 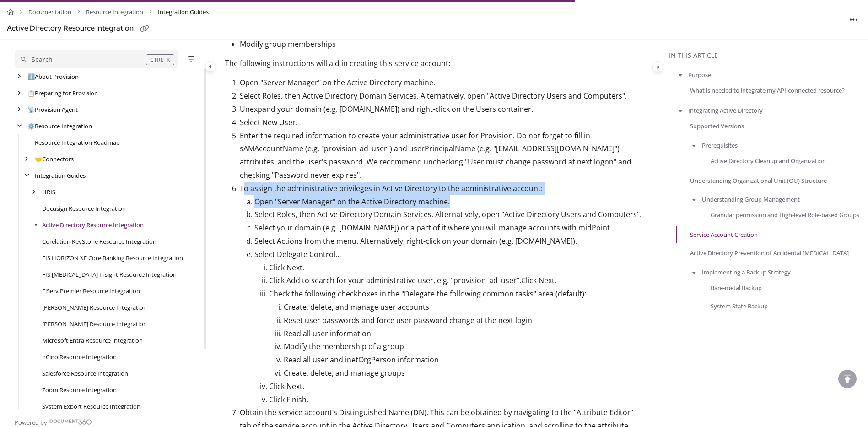 I want to click on a: Bare-metal Backup, so click(x=736, y=287).